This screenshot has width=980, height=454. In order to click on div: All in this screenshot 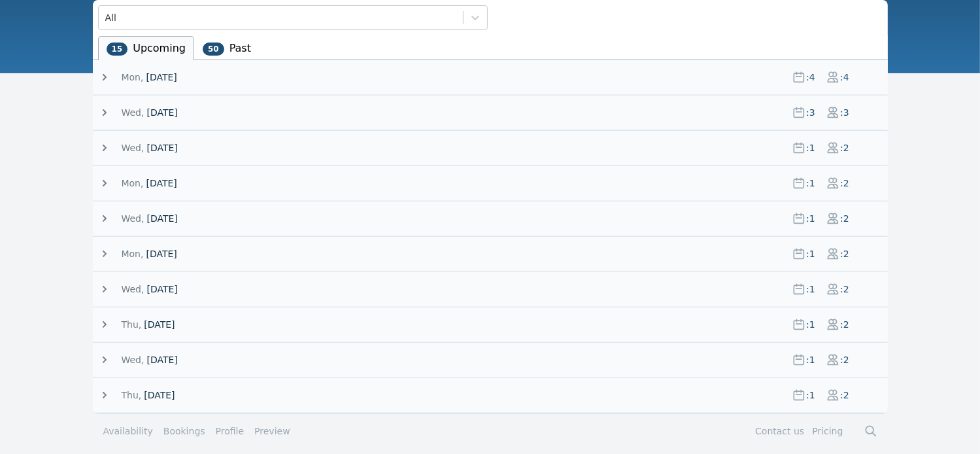, I will do `click(110, 18)`.